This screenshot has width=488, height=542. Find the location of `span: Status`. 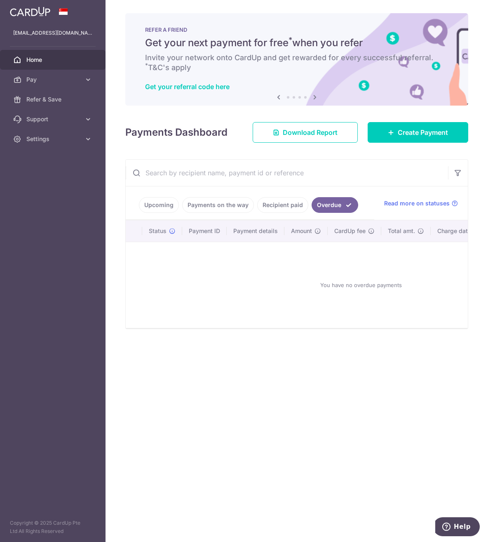

span: Status is located at coordinates (158, 231).